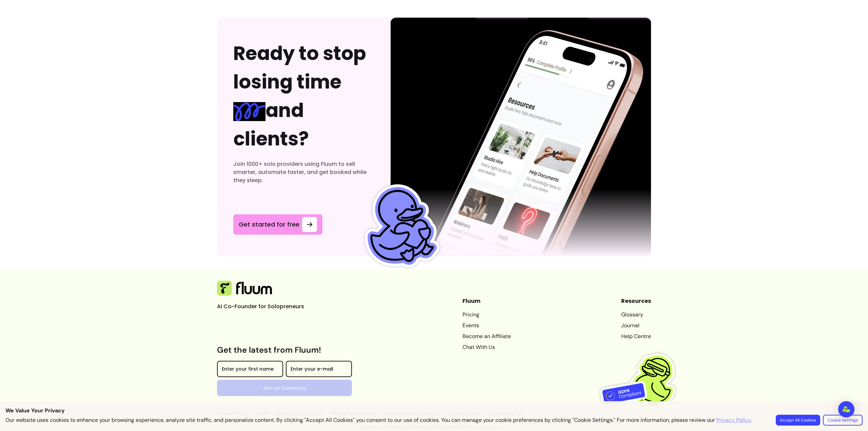 The image size is (868, 431). I want to click on a: Get started for free, so click(278, 225).